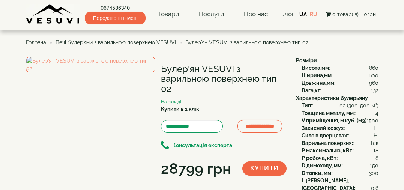 This screenshot has width=404, height=190. I want to click on a: Булер'ян VESUVI з варильною поверхнею тип 02, so click(90, 64).